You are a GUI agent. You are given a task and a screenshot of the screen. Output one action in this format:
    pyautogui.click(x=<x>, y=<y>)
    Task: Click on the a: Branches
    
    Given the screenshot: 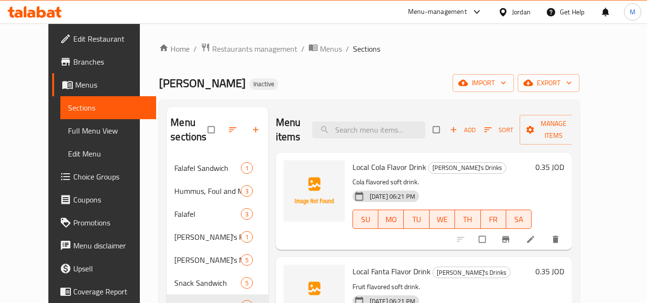 What is the action you would take?
    pyautogui.click(x=104, y=62)
    